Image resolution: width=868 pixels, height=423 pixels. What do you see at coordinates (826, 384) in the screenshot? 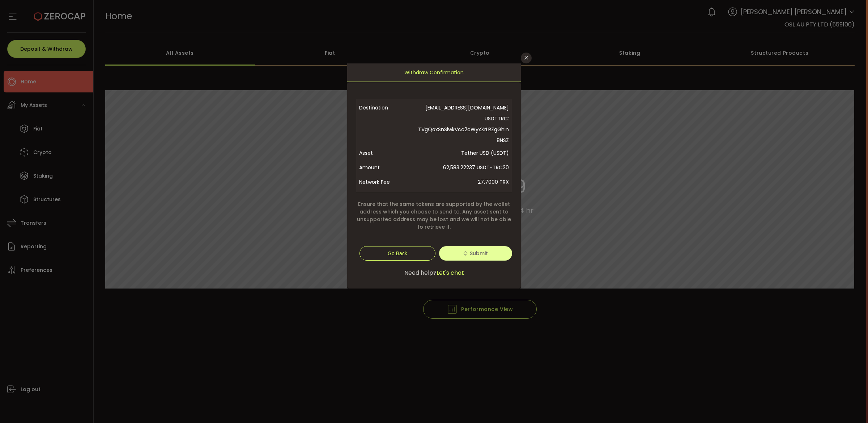
I see `div: Chat Widget` at bounding box center [826, 384].